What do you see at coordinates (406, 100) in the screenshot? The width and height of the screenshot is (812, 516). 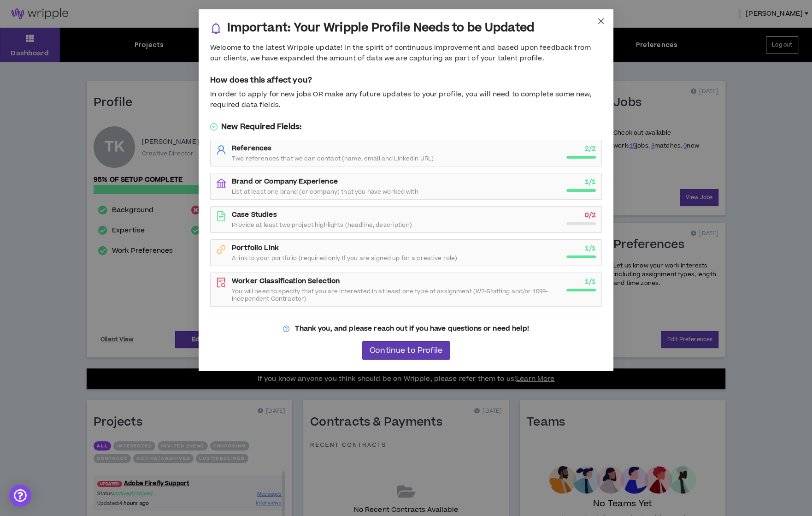 I see `div: In order to apply for new jobs OR make any future updates to your profile, you will need to compl...` at bounding box center [406, 100].